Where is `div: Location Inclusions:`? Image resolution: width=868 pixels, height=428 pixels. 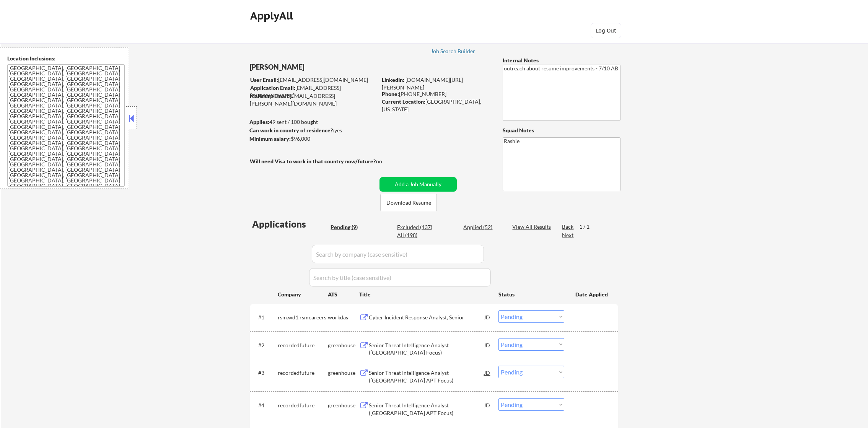
div: Location Inclusions: is located at coordinates (67, 59).